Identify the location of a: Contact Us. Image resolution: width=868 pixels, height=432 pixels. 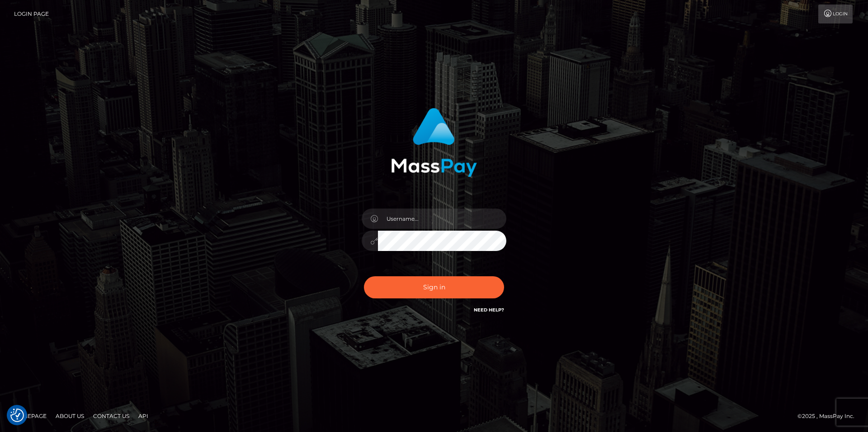
(111, 416).